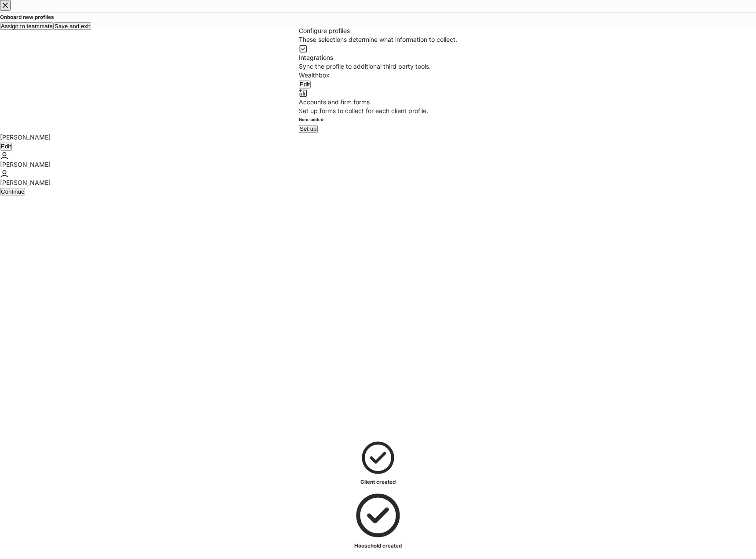  Describe the element at coordinates (12, 191) in the screenshot. I see `div: Continue` at that location.